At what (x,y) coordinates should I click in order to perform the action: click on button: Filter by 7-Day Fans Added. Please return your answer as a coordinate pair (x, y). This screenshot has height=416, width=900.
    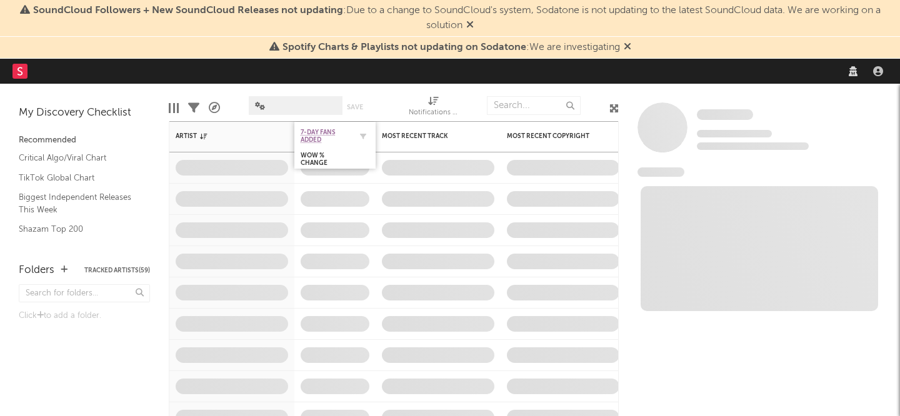
    Looking at the image, I should click on (363, 136).